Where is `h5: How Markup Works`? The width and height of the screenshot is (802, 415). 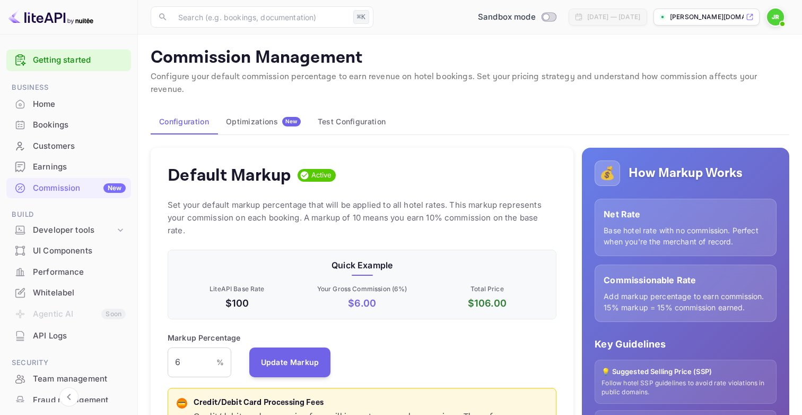
h5: How Markup Works is located at coordinates (686, 173).